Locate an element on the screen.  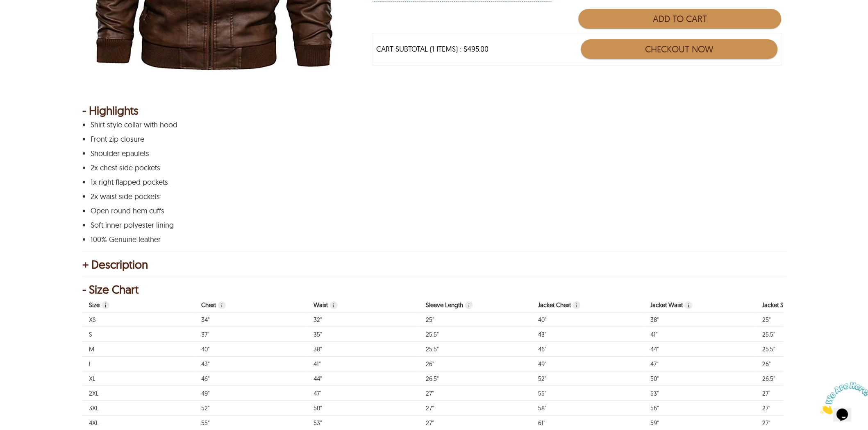
td: Body waist. 47" is located at coordinates (363, 393).